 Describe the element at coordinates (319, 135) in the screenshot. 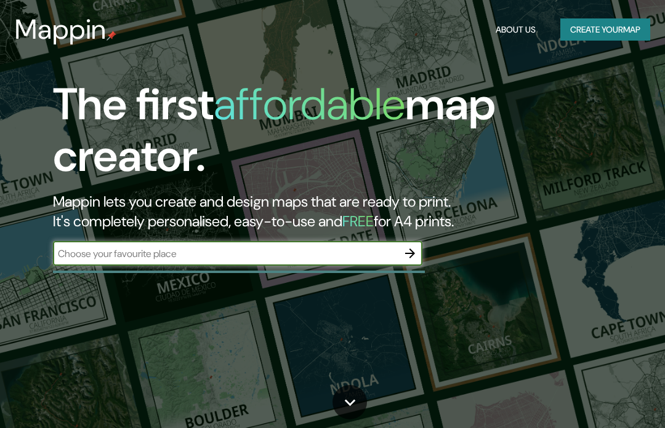

I see `h1: The first map creator.` at that location.